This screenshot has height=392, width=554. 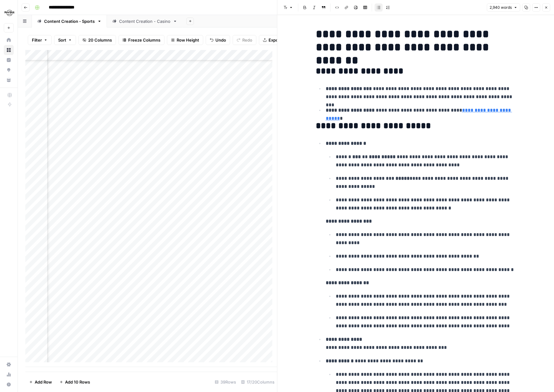 What do you see at coordinates (9, 374) in the screenshot?
I see `a: Usage` at bounding box center [9, 374].